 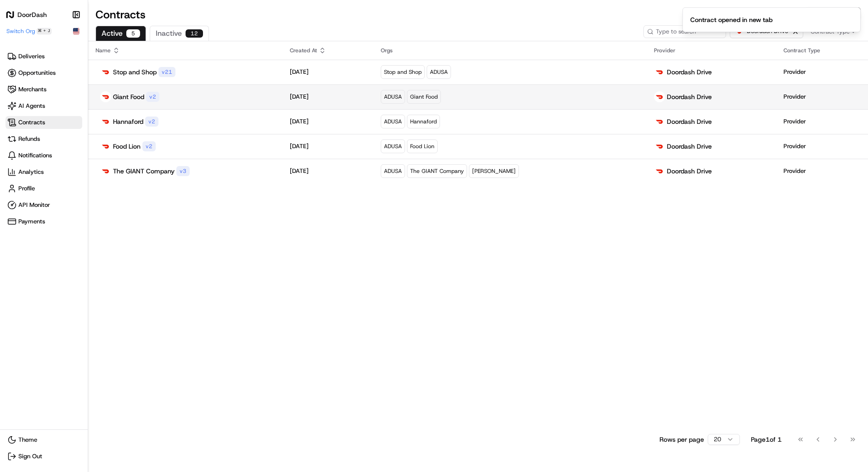 I want to click on div: Hannaford, so click(x=423, y=121).